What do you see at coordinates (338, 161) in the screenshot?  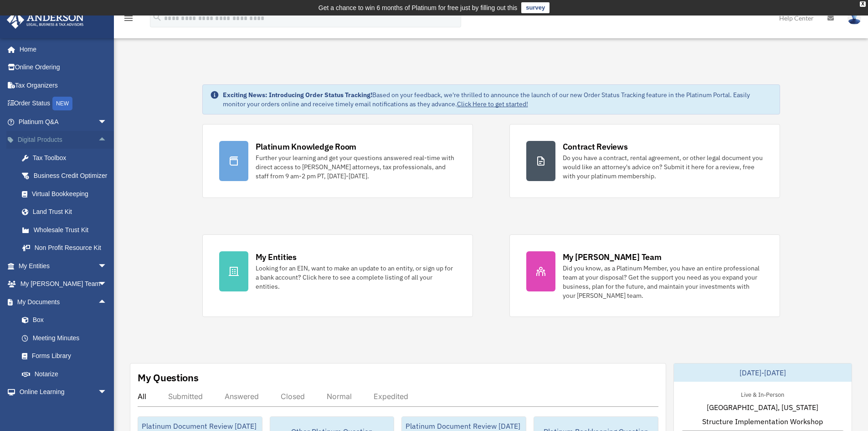 I see `a: Platinum Knowledge Room Further your learning and get your questions answered real-time with dire...` at bounding box center [338, 161].